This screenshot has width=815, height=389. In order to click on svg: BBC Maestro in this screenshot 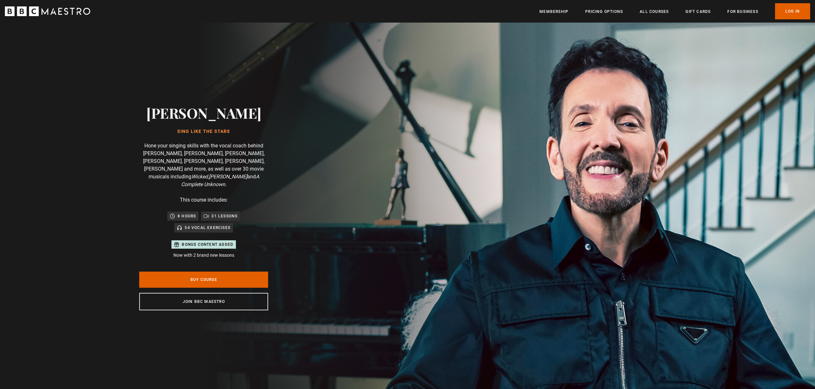, I will do `click(47, 11)`.